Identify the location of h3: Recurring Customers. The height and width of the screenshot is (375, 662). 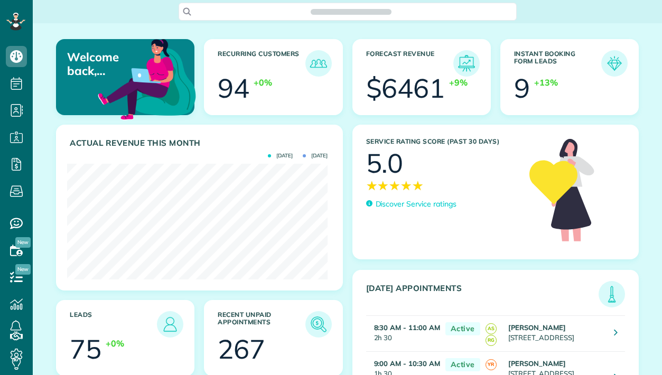
(261, 63).